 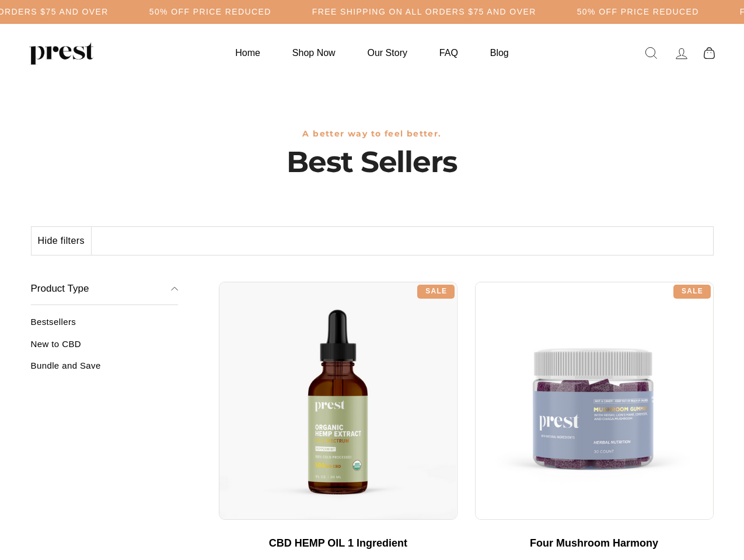 What do you see at coordinates (105, 370) in the screenshot?
I see `a: Bundle and Save` at bounding box center [105, 370].